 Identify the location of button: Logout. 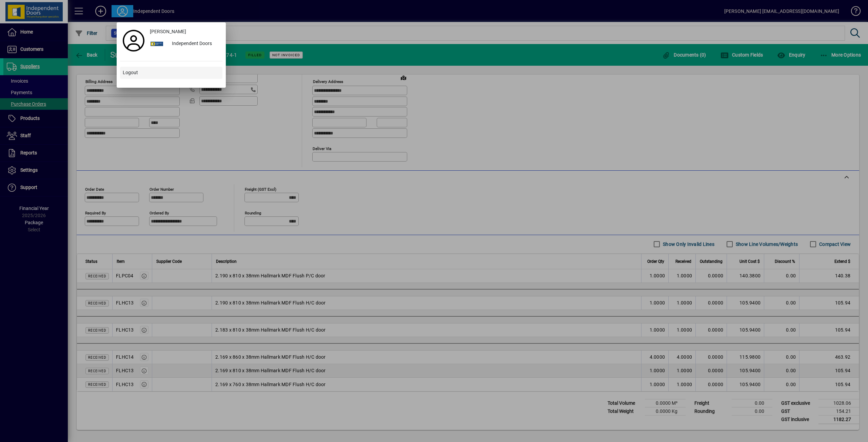
(171, 73).